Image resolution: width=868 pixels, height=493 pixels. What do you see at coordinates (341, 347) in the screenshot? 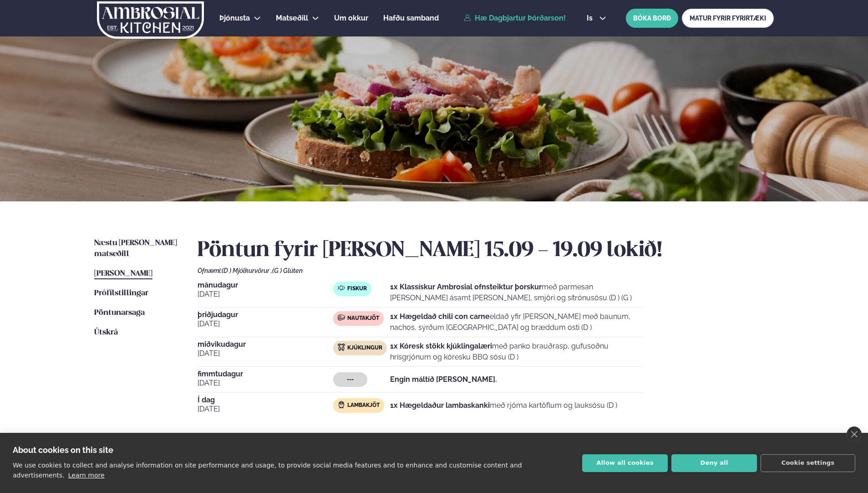
I see `img: chicken.svg` at bounding box center [341, 347].